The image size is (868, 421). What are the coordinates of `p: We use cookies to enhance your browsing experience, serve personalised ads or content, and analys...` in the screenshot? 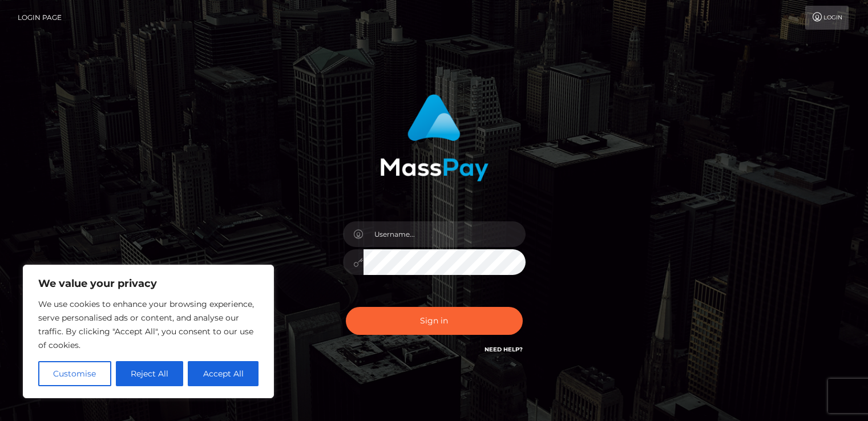 It's located at (149, 325).